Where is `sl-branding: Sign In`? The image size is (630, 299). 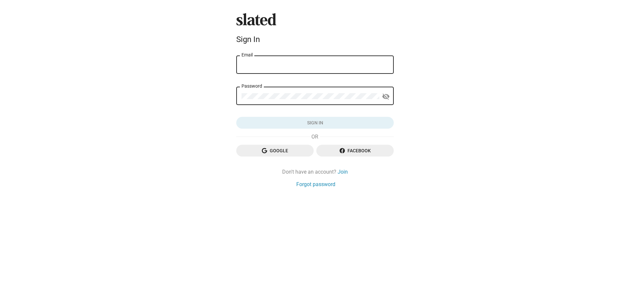 sl-branding: Sign In is located at coordinates (315, 30).